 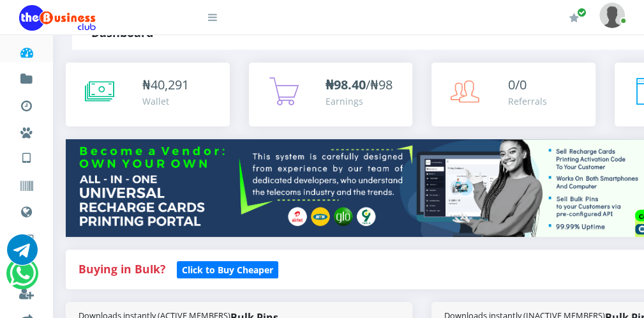 What do you see at coordinates (514, 94) in the screenshot?
I see `a: 0/0 Referrals` at bounding box center [514, 94].